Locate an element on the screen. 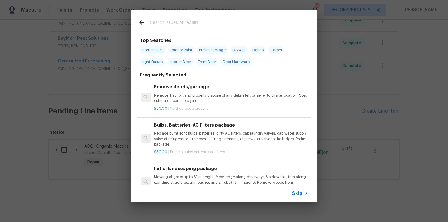 The height and width of the screenshot is (222, 448). p: Replace burnt light bulbs, batteries, dirty AC filters, cap laundry valves, cap water supply valv... is located at coordinates (231, 139).